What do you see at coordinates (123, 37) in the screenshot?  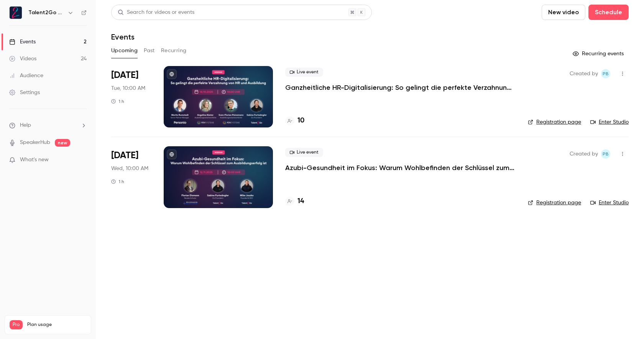 I see `h1: Events` at bounding box center [123, 37].